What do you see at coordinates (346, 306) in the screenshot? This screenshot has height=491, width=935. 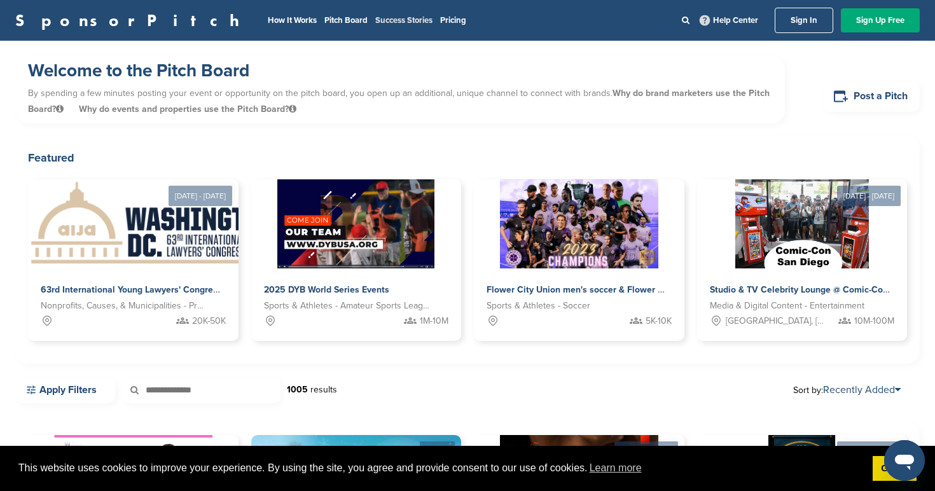 I see `span: Sports & Athletes - Amateur Sports Leagues` at bounding box center [346, 306].